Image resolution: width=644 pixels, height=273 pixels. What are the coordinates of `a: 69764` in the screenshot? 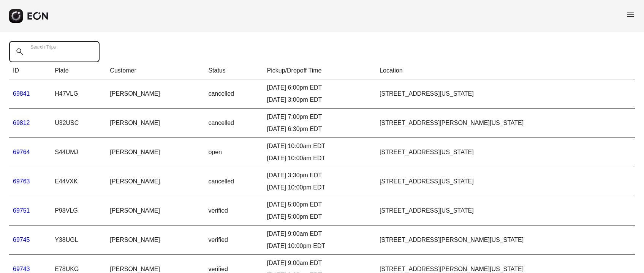 It's located at (21, 152).